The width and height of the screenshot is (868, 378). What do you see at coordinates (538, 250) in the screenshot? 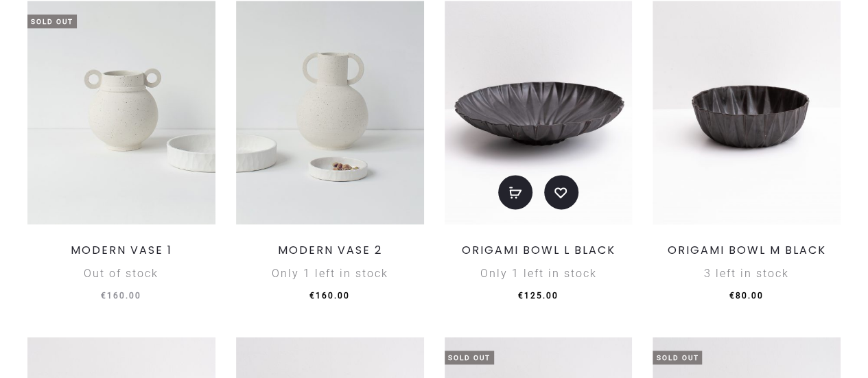
I see `a: ORIGAMI BOWL L BLACK` at bounding box center [538, 250].